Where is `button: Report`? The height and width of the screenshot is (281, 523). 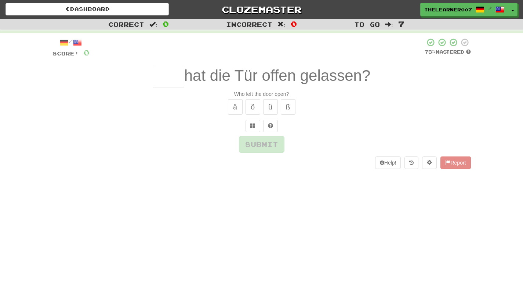 button: Report is located at coordinates (456, 163).